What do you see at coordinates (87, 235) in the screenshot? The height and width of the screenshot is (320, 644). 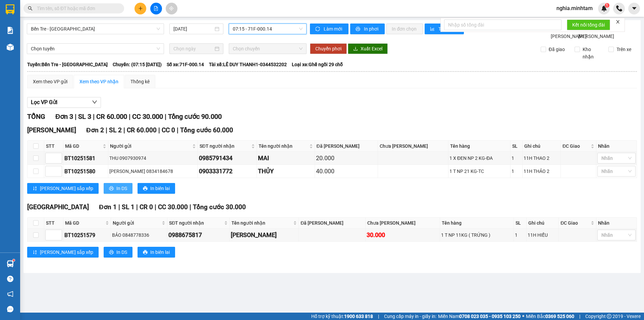 I see `td: BT10251579` at bounding box center [87, 235].